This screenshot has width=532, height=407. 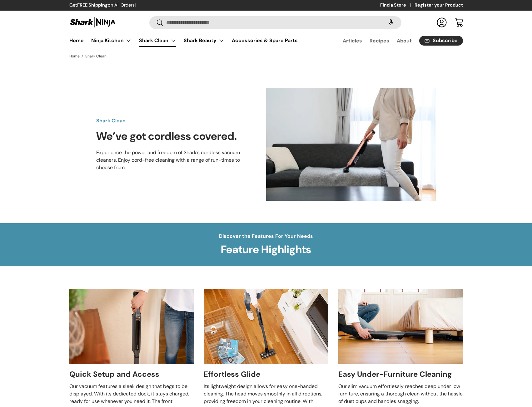 What do you see at coordinates (204, 41) in the screenshot?
I see `a: Shark Beauty` at bounding box center [204, 41].